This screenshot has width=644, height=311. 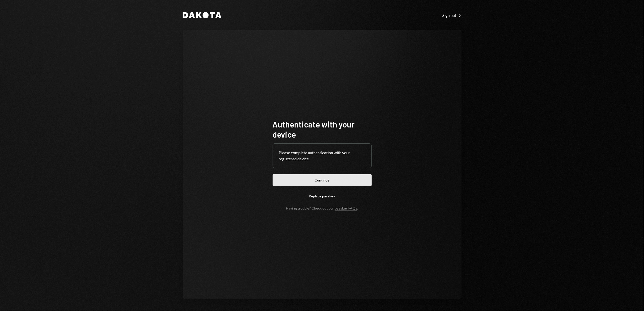 I want to click on button: Continue, so click(x=322, y=180).